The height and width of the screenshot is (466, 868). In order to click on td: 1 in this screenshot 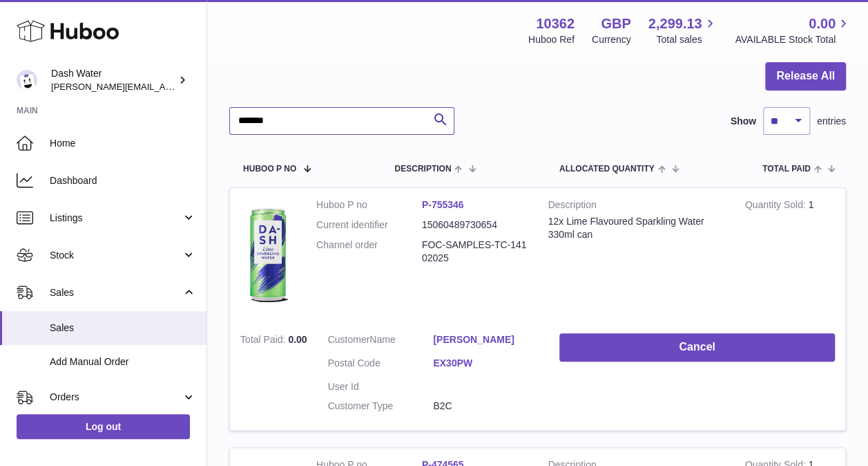, I will do `click(790, 255)`.